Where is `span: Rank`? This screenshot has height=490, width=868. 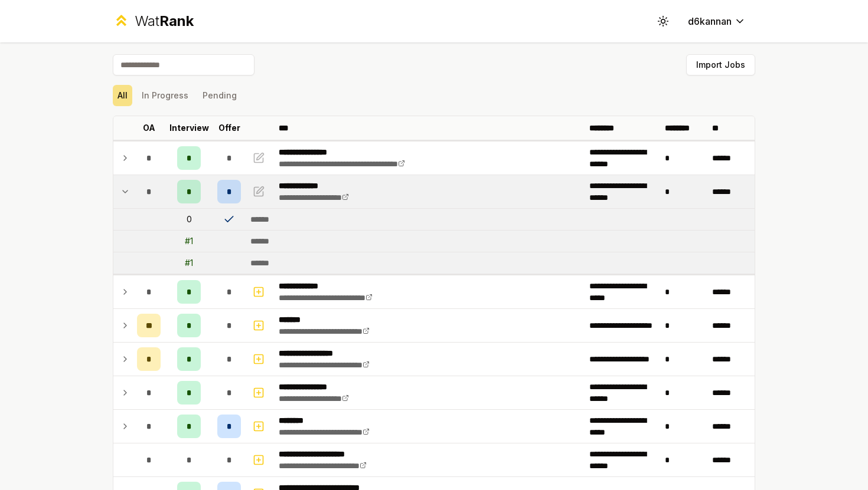 span: Rank is located at coordinates (177, 21).